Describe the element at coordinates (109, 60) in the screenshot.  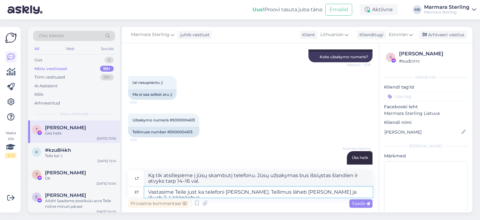
I see `div: 0` at that location.